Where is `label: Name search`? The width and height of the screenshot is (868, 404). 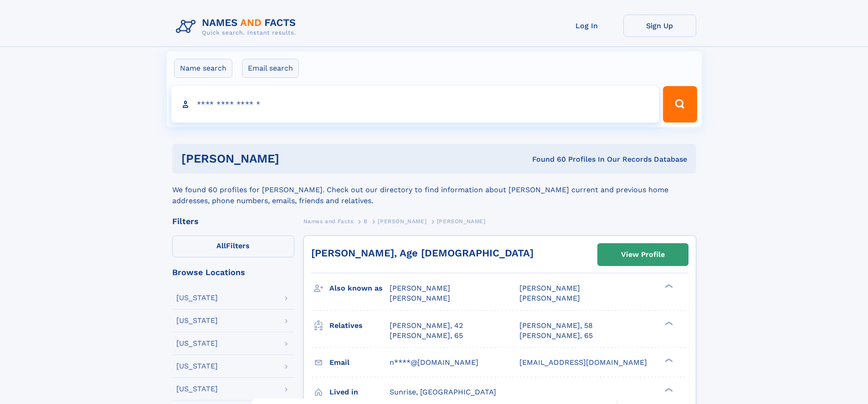 label: Name search is located at coordinates (203, 68).